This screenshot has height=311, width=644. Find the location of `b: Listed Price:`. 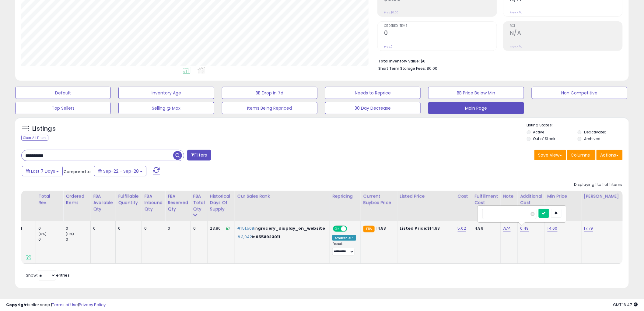

b: Listed Price: is located at coordinates (414, 228).